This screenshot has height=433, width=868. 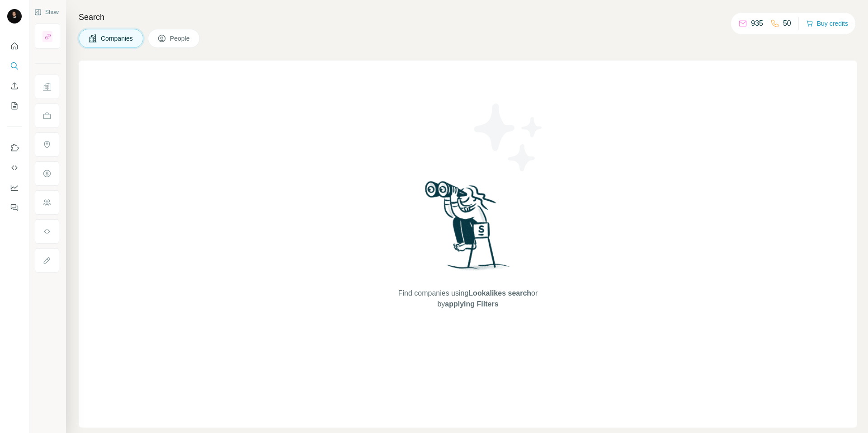 I want to click on span: People, so click(x=181, y=38).